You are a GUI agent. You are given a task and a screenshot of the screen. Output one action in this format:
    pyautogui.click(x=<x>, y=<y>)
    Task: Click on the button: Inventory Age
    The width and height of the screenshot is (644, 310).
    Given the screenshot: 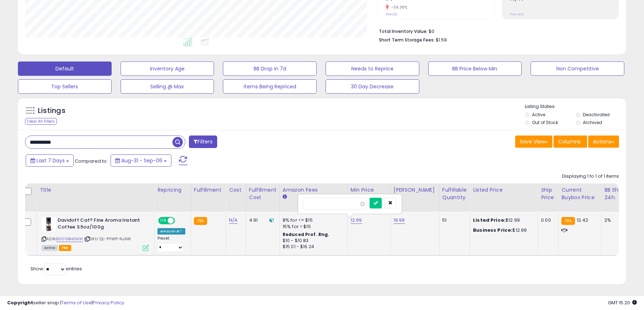 What is the action you would take?
    pyautogui.click(x=167, y=69)
    